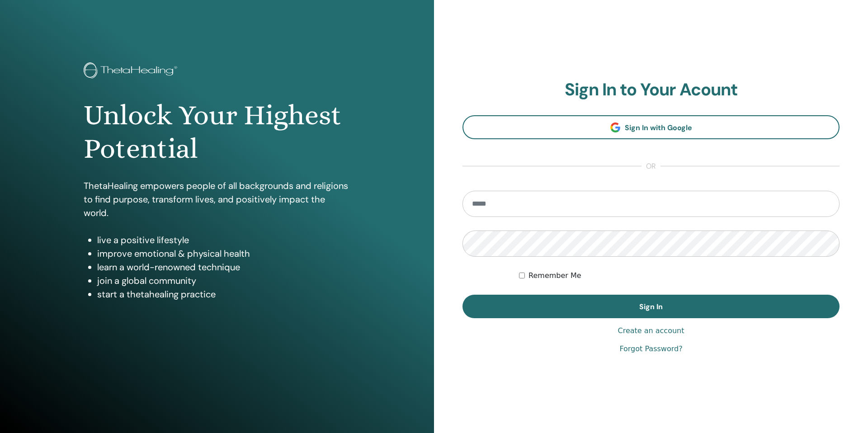 The image size is (868, 433). What do you see at coordinates (224, 267) in the screenshot?
I see `li: learn a world-renowned technique` at bounding box center [224, 267].